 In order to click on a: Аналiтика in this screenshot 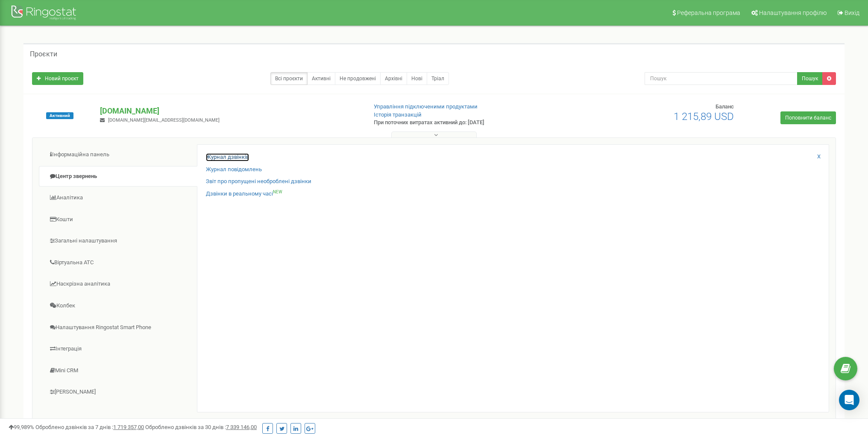, I will do `click(118, 198)`.